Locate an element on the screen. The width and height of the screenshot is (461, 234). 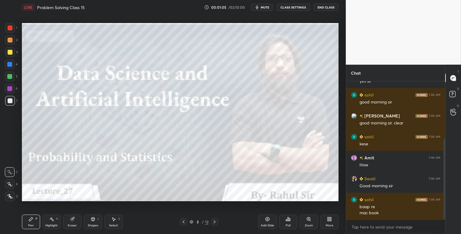
p: Chat is located at coordinates (356, 73).